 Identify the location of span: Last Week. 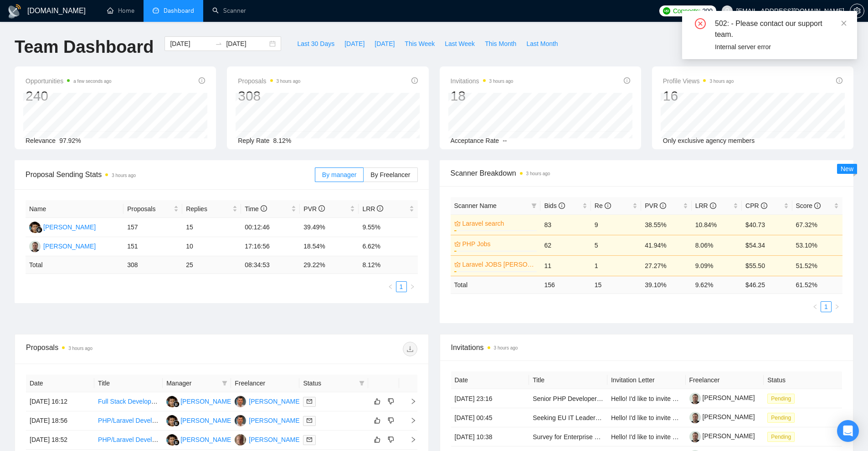
(459, 44).